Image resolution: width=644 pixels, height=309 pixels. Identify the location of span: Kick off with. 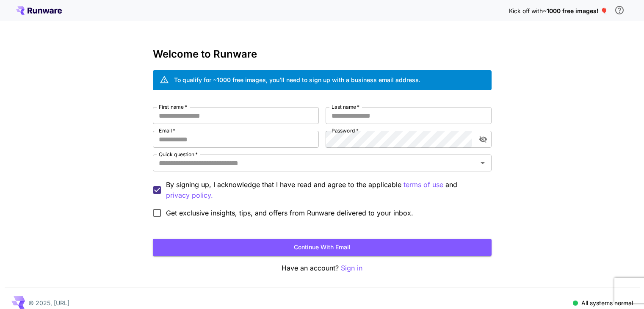
(526, 11).